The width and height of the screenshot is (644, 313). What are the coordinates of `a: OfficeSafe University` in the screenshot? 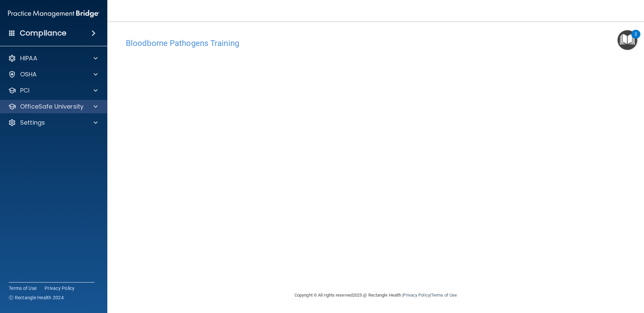 It's located at (53, 106).